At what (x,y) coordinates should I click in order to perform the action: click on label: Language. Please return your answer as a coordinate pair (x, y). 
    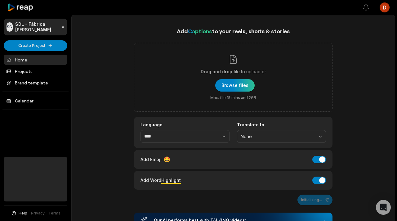
    Looking at the image, I should click on (185, 125).